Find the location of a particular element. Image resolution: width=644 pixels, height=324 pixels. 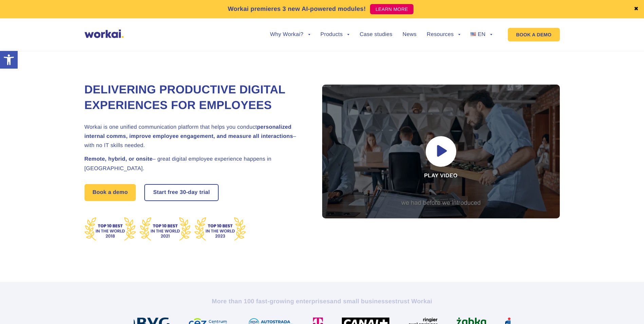

h1: Delivering Productive Digital Experiences for Employees is located at coordinates (195, 98).